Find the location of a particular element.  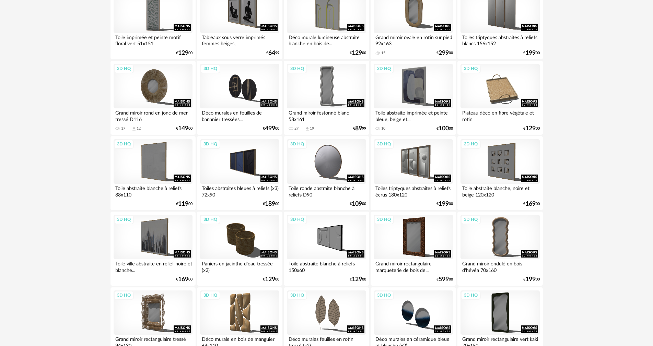

div: Toile abstraite blanche à reliefs 88x110 is located at coordinates (153, 191).